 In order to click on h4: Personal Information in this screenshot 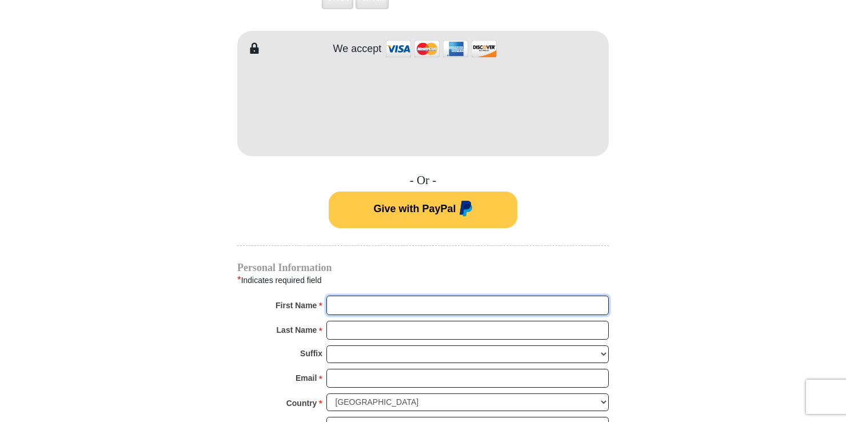, I will do `click(423, 268)`.